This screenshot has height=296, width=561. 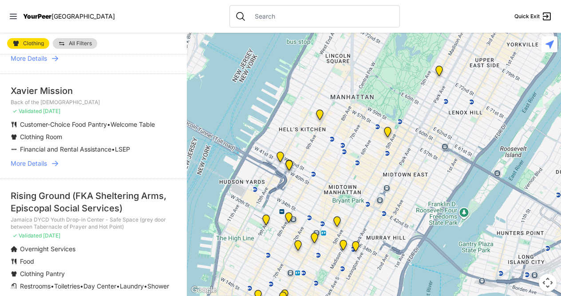 What do you see at coordinates (280, 159) in the screenshot?
I see `div: New York` at bounding box center [280, 159].